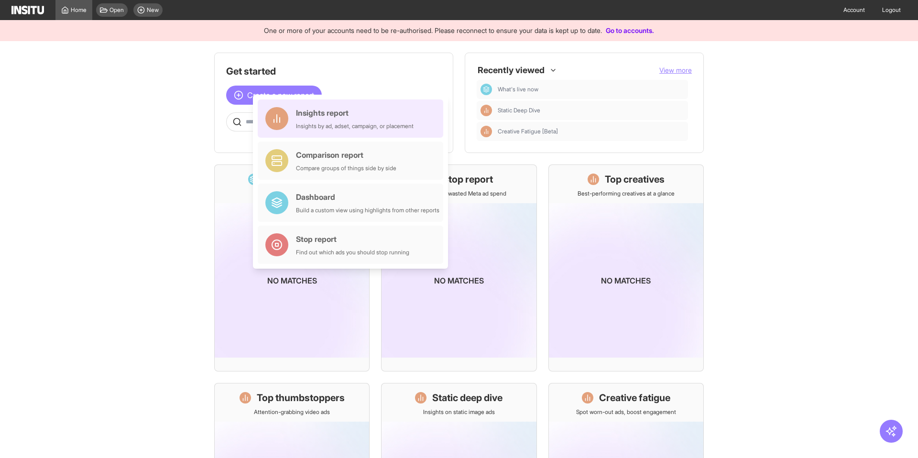 The height and width of the screenshot is (458, 918). Describe the element at coordinates (292, 268) in the screenshot. I see `a: What's live nowSee all active ads instantlyNo matches` at that location.